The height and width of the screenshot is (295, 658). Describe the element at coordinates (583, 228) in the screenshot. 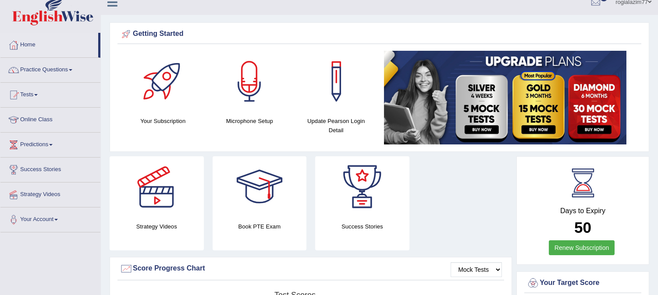

I see `b: 50` at that location.